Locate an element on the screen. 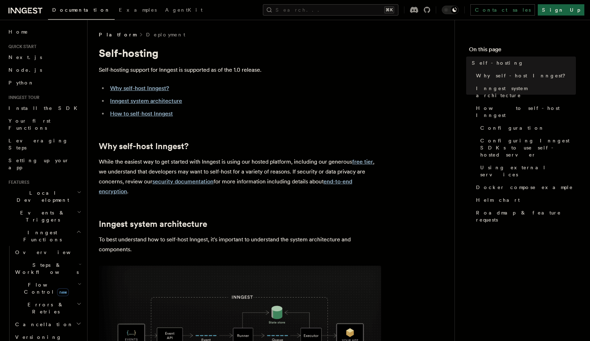 This screenshot has width=590, height=341. span: Platform is located at coordinates (118, 35).